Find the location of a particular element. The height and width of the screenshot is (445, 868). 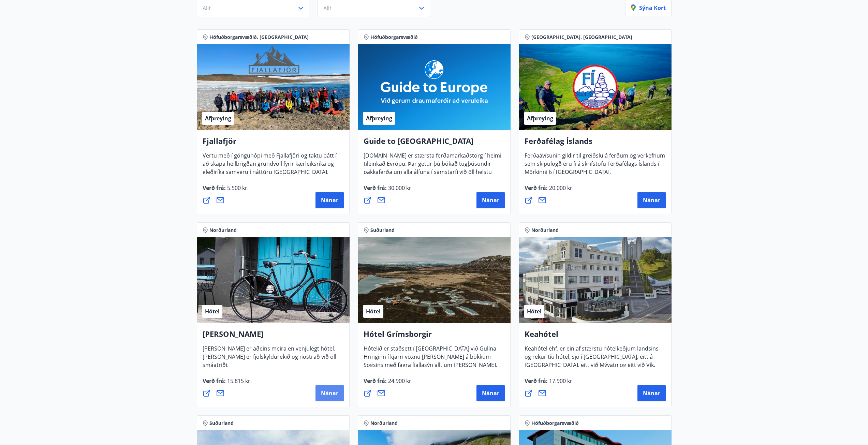

span: 30.000 kr. is located at coordinates (400, 188).